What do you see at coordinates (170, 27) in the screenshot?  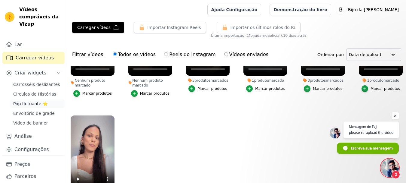 I see `button: Importar Instagram Reels` at bounding box center [170, 27].